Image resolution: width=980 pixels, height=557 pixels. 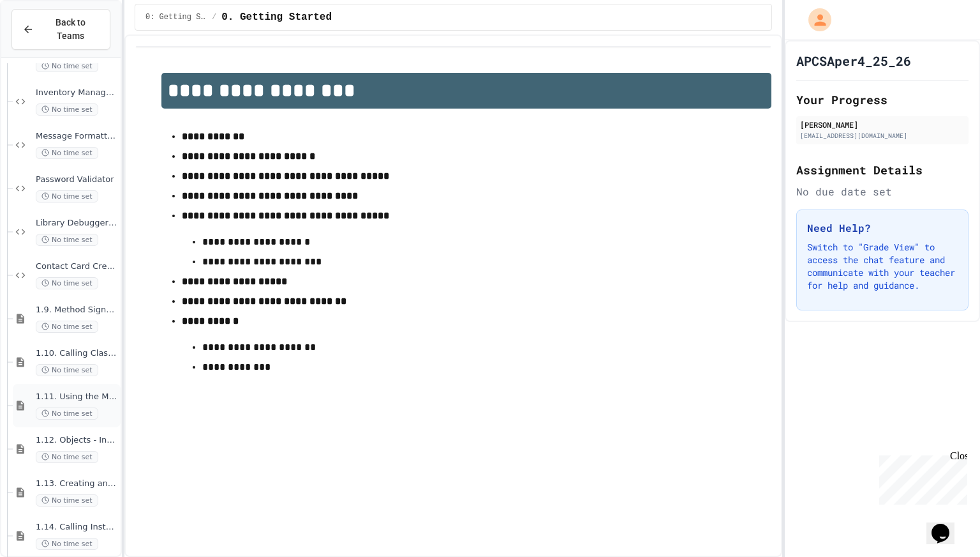 What do you see at coordinates (883, 170) in the screenshot?
I see `h2: Assignment Details` at bounding box center [883, 170].